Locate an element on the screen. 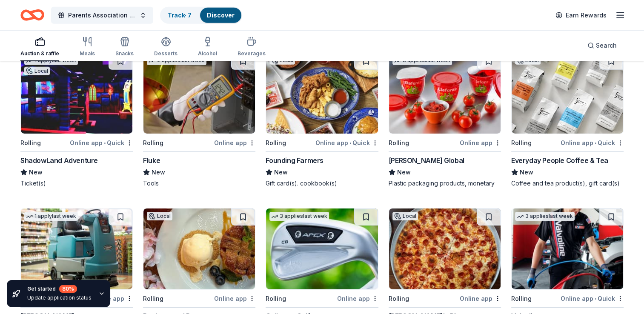 The width and height of the screenshot is (644, 314). button: Desserts is located at coordinates (166, 47).